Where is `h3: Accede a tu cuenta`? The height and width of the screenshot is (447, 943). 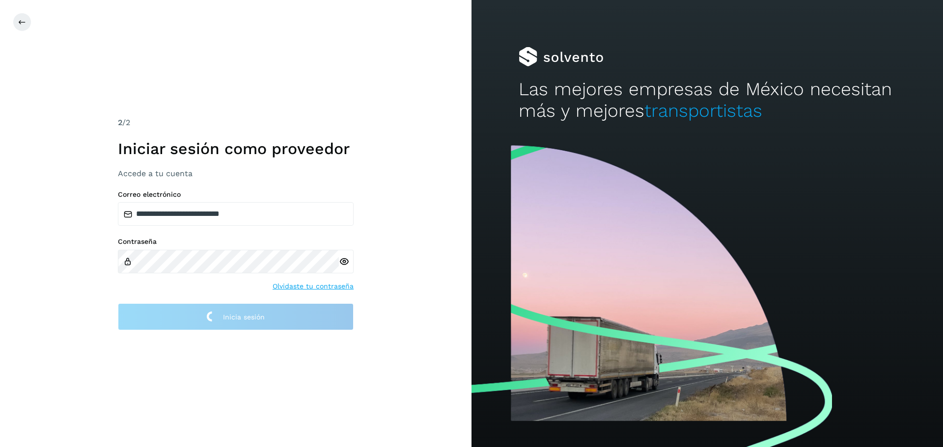 h3: Accede a tu cuenta is located at coordinates (236, 173).